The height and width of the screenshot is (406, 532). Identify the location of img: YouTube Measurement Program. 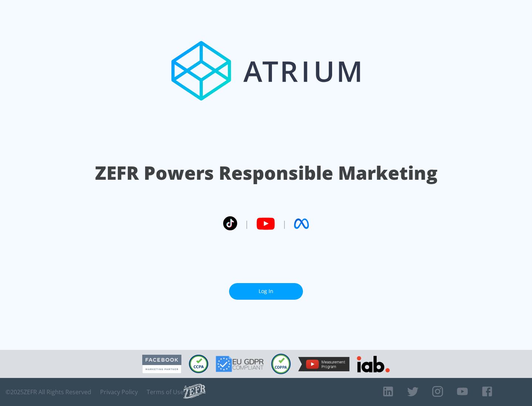
(323, 364).